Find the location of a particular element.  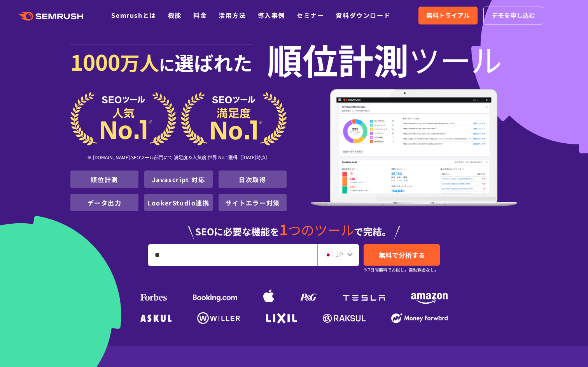

input: URL、キーワードを入力してください is located at coordinates (233, 255).